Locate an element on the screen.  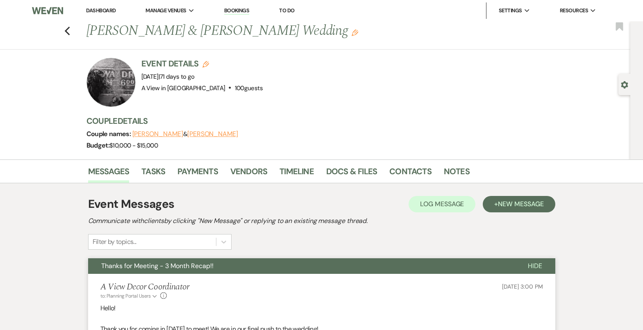
span: Resources is located at coordinates (574, 11).